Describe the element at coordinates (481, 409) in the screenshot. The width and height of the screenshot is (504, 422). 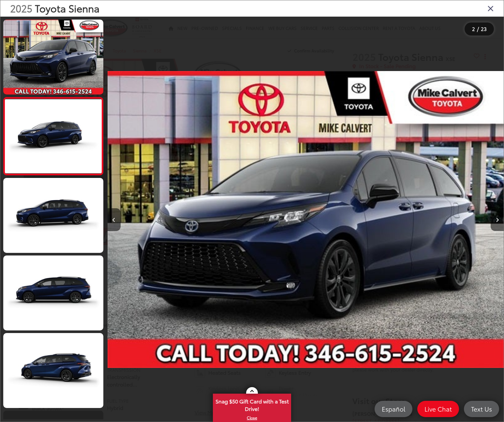
I see `a: Text Us` at that location.